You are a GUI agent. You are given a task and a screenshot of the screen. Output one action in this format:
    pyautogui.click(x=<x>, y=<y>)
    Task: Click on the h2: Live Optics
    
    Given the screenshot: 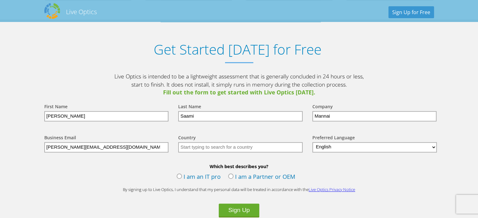 What is the action you would take?
    pyautogui.click(x=81, y=12)
    